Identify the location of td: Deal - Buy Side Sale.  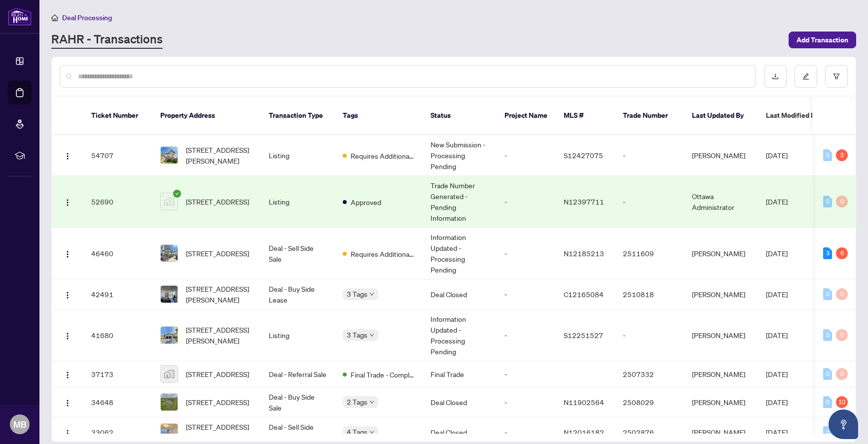
(298, 402).